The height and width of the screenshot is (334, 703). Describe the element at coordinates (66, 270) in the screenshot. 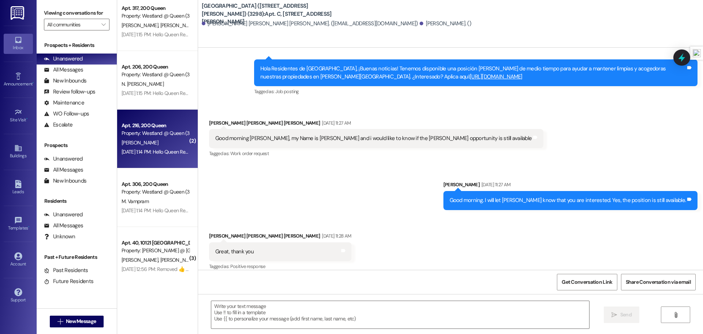

I see `div: Past Residents` at that location.